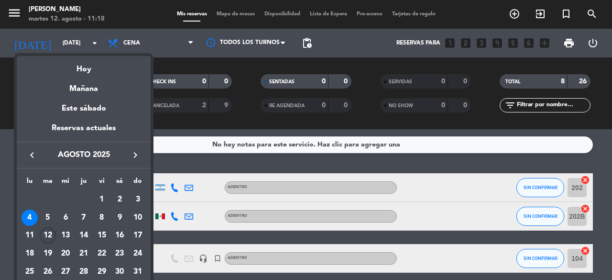 This screenshot has width=612, height=280. I want to click on div: 31, so click(138, 272).